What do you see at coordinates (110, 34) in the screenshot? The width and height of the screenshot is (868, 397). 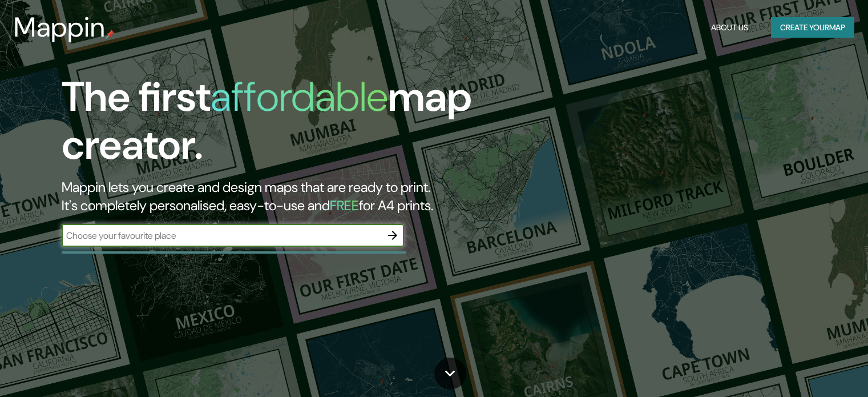 I see `img: mappin-pin` at bounding box center [110, 34].